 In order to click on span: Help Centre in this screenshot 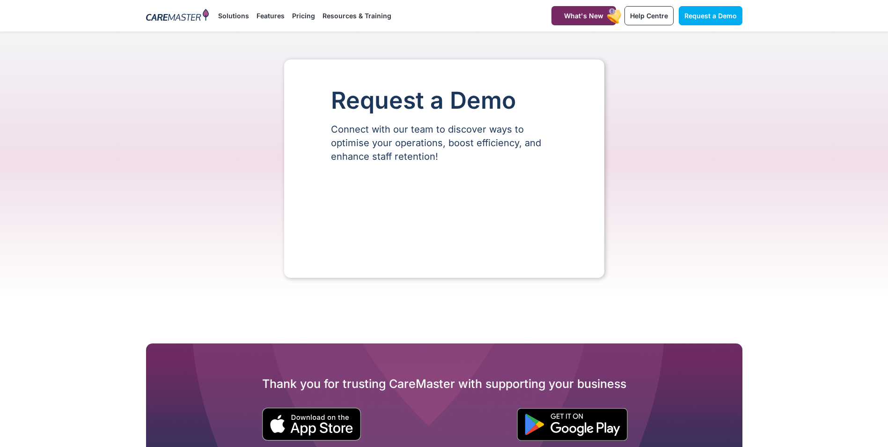, I will do `click(649, 15)`.